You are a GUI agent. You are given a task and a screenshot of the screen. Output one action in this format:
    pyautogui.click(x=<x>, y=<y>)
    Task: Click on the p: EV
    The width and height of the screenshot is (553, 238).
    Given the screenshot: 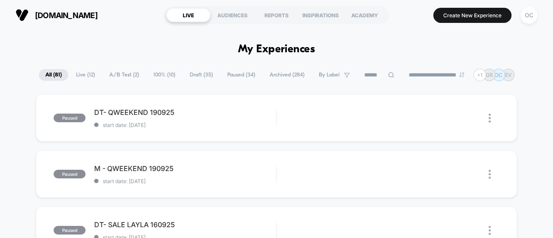 What is the action you would take?
    pyautogui.click(x=508, y=75)
    